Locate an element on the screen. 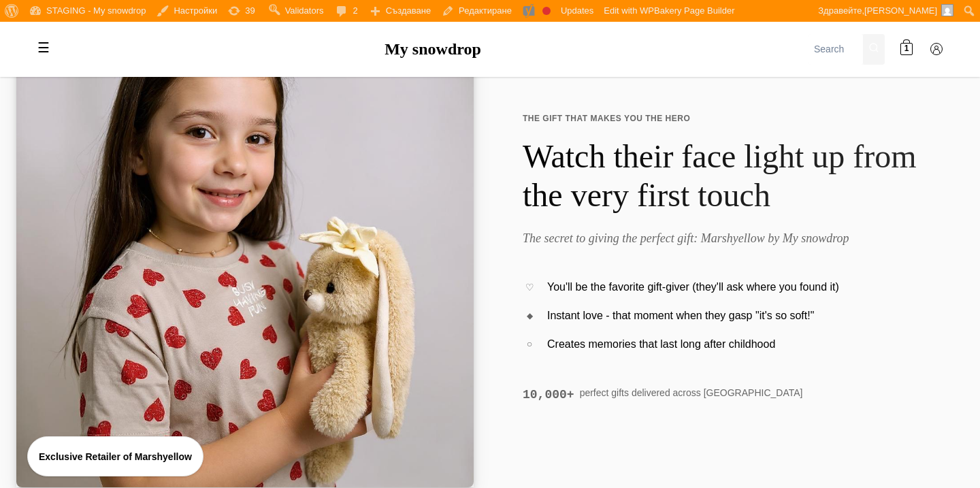 This screenshot has width=980, height=488. div: Focus keyphrase not set is located at coordinates (547, 11).